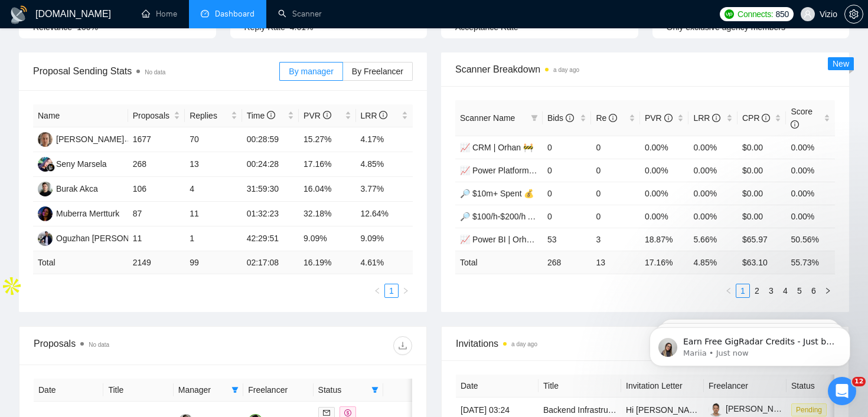 This screenshot has height=417, width=868. What do you see at coordinates (327, 189) in the screenshot?
I see `td: 16.04%` at bounding box center [327, 189].